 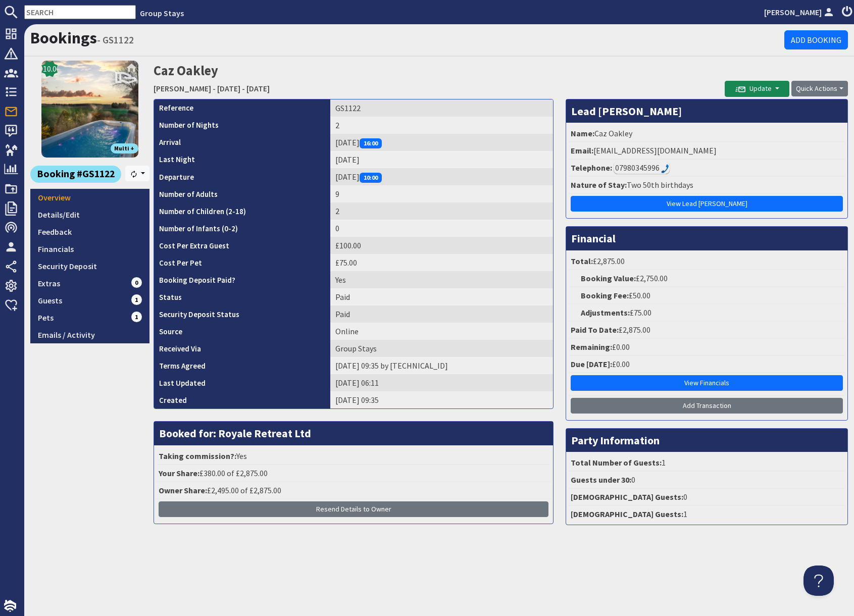 What do you see at coordinates (753, 88) in the screenshot?
I see `span: Update` at bounding box center [753, 88].